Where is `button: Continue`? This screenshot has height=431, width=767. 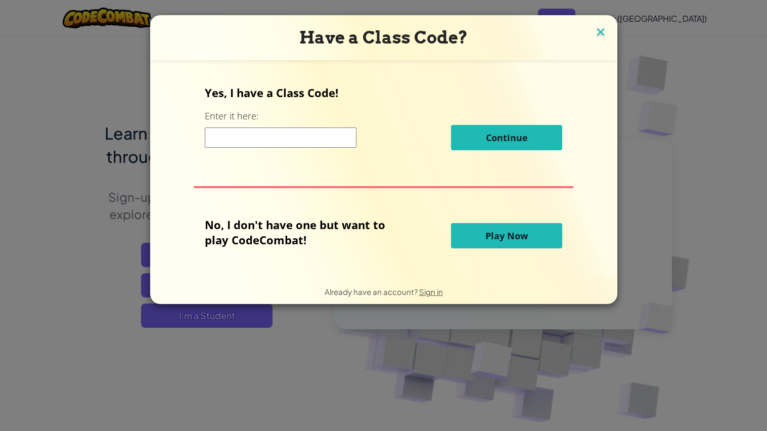
button: Continue is located at coordinates (506, 137).